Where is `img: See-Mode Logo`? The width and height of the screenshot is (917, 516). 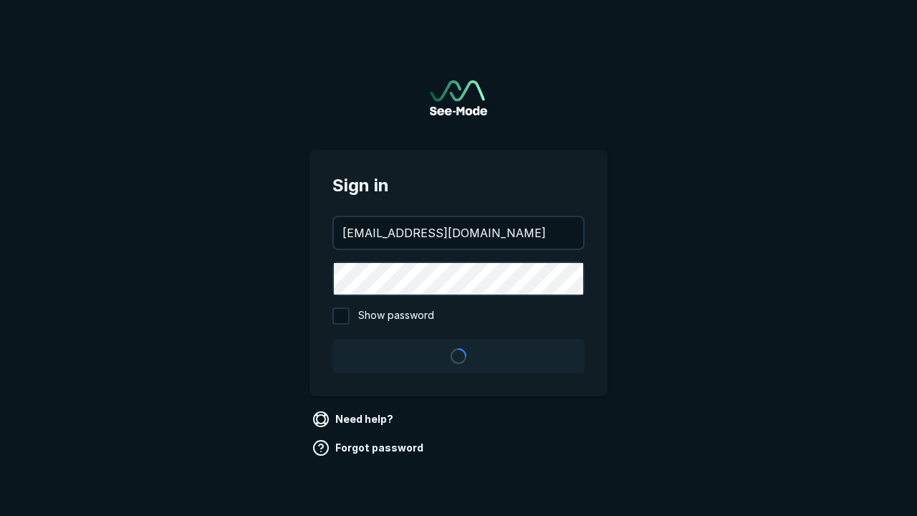 img: See-Mode Logo is located at coordinates (459, 97).